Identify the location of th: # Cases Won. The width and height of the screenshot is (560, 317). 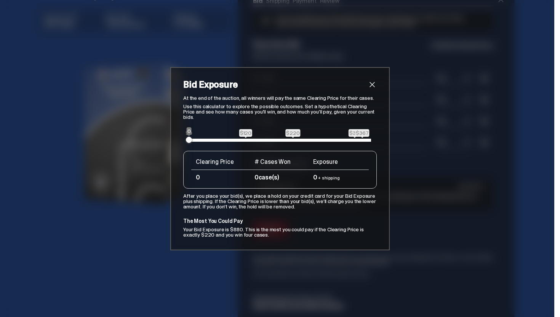
(279, 162).